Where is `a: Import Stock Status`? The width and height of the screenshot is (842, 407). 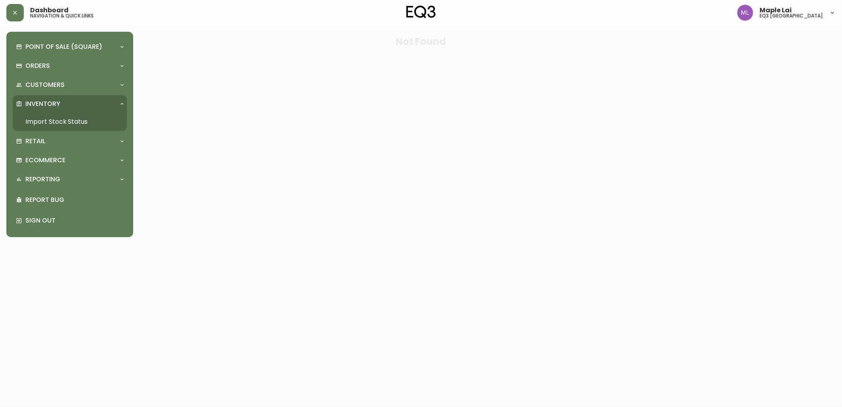
a: Import Stock Status is located at coordinates (70, 122).